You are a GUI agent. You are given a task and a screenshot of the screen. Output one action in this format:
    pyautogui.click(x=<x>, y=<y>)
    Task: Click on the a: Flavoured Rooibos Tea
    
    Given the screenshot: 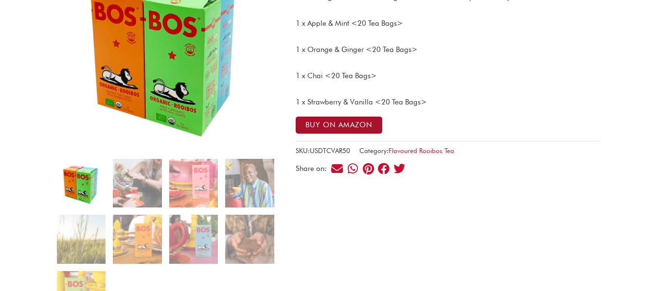 What is the action you would take?
    pyautogui.click(x=421, y=151)
    